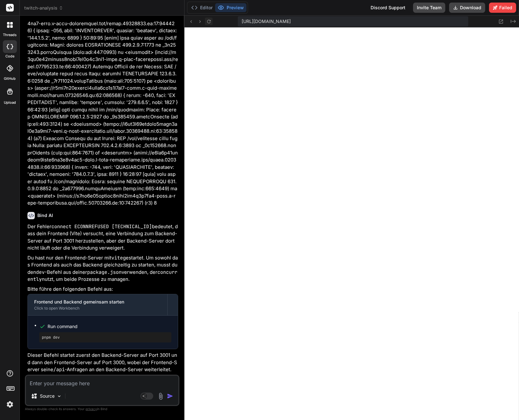 The image size is (519, 420). I want to click on div: Frontend und Backend gemeinsam starten, so click(97, 302).